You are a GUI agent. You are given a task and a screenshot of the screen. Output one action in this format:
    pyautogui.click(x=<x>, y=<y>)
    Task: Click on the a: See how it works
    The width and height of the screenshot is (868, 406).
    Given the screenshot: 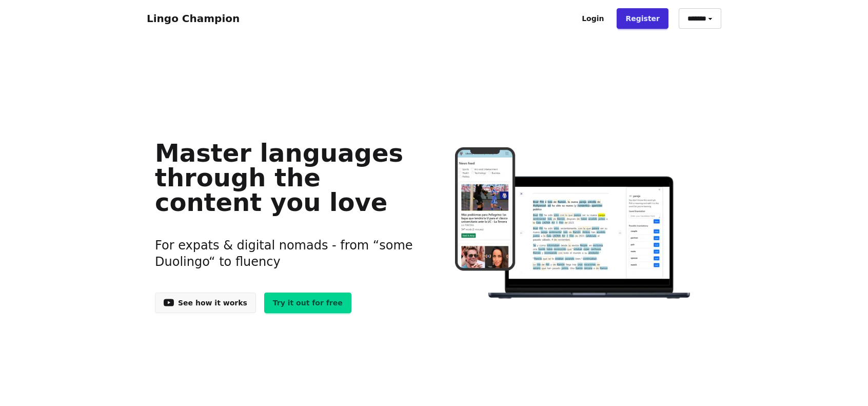 What is the action you would take?
    pyautogui.click(x=205, y=303)
    